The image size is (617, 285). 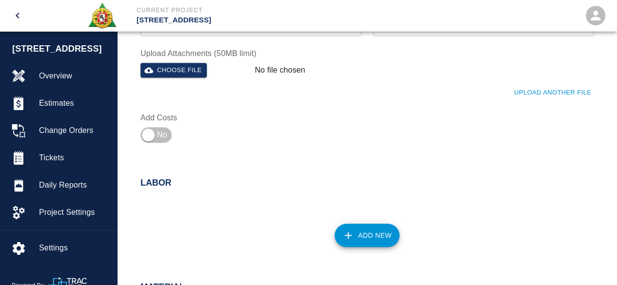 What do you see at coordinates (74, 248) in the screenshot?
I see `span: Settings` at bounding box center [74, 248].